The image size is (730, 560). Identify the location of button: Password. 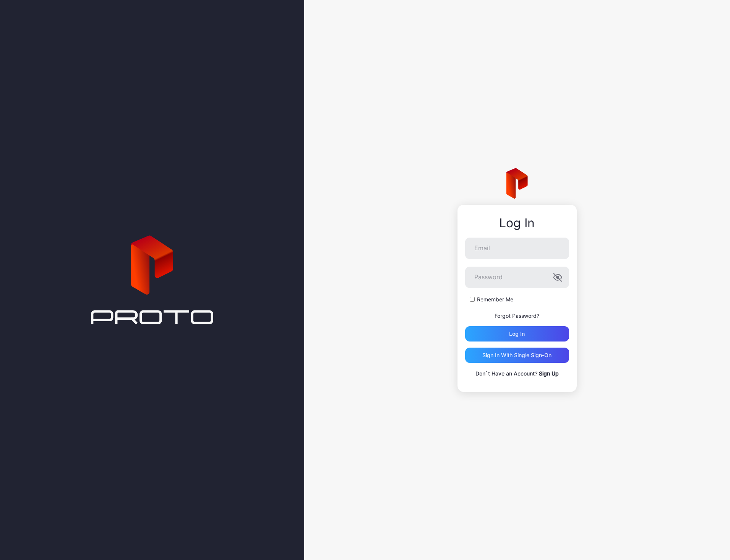
(558, 277).